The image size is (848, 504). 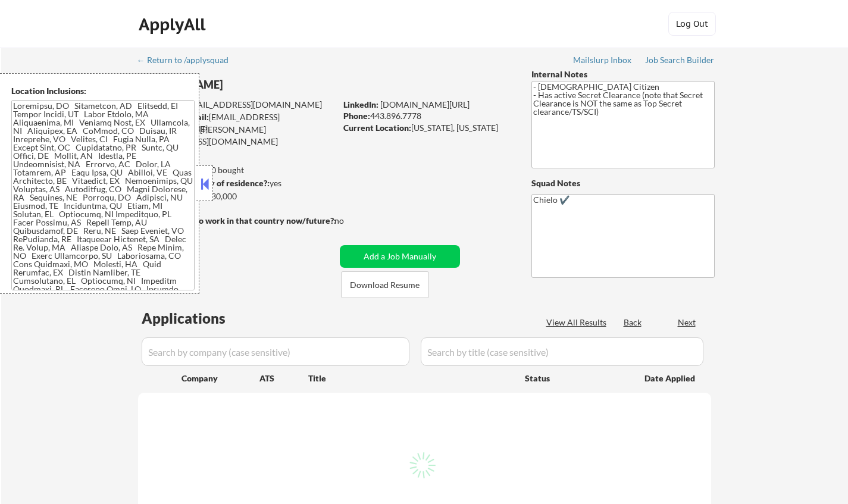 I want to click on div: View All Results, so click(x=578, y=323).